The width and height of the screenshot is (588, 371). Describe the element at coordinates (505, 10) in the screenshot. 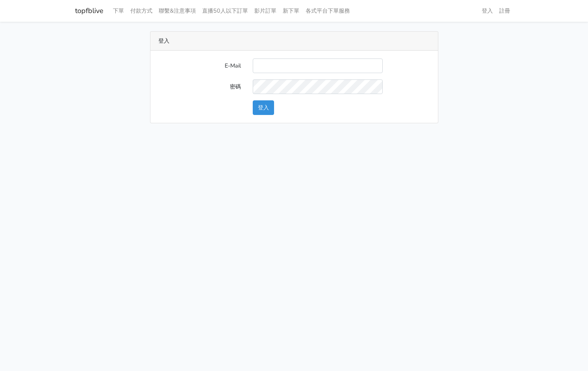

I see `a: 註冊` at that location.